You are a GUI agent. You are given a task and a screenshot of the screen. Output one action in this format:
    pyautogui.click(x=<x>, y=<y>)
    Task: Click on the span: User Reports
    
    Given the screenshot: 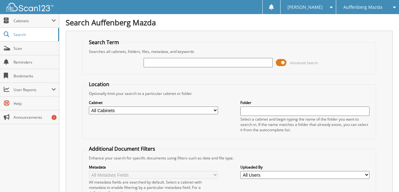 What is the action you would take?
    pyautogui.click(x=32, y=90)
    